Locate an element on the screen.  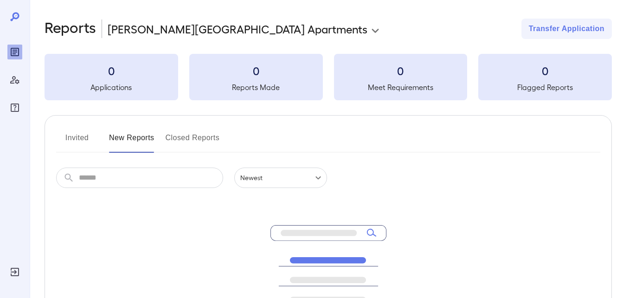
h5: Meet Requirements is located at coordinates (401, 87).